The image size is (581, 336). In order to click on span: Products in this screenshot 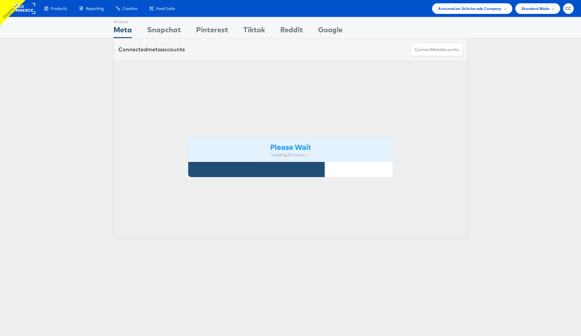, I will do `click(59, 8)`.